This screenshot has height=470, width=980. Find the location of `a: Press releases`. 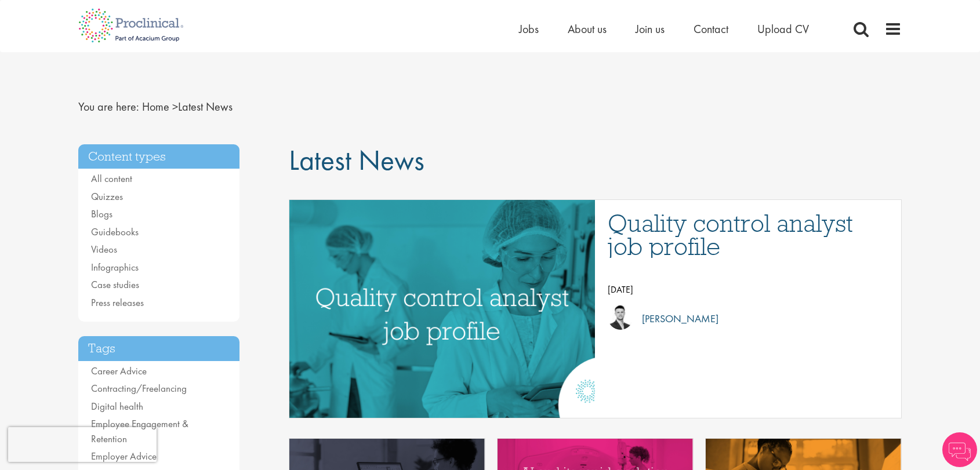

a: Press releases is located at coordinates (117, 303).